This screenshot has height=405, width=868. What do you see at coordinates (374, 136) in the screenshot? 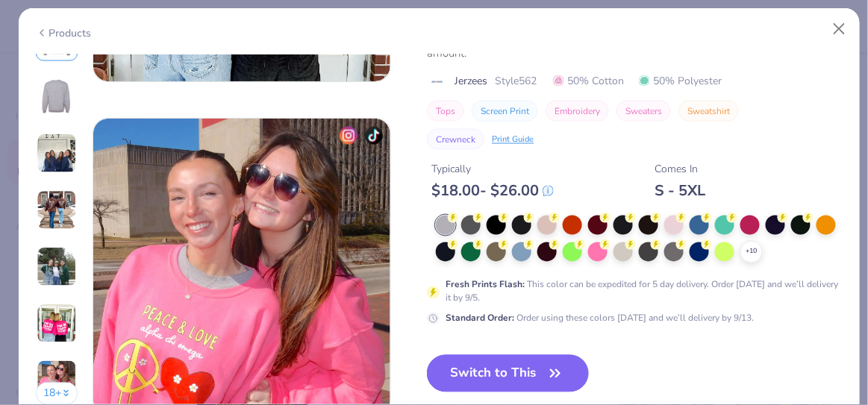
I see `img: tiktok-icon.png` at bounding box center [374, 136].